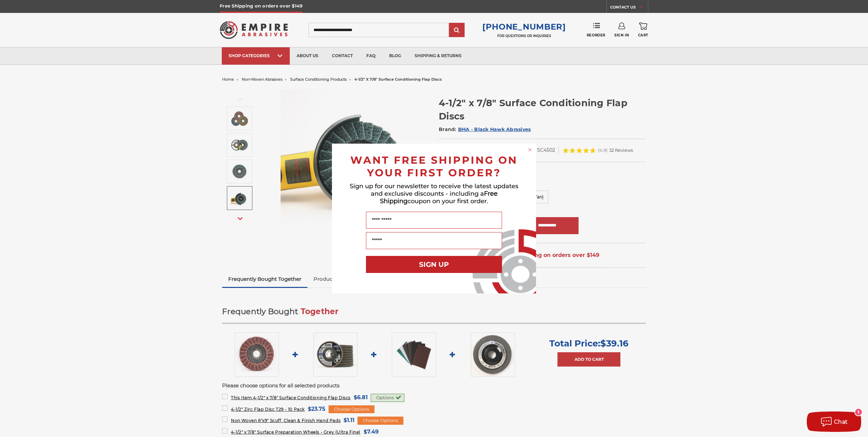  I want to click on span: WANT FREE SHIPPING ON YOUR FIRST ORDER?, so click(434, 166).